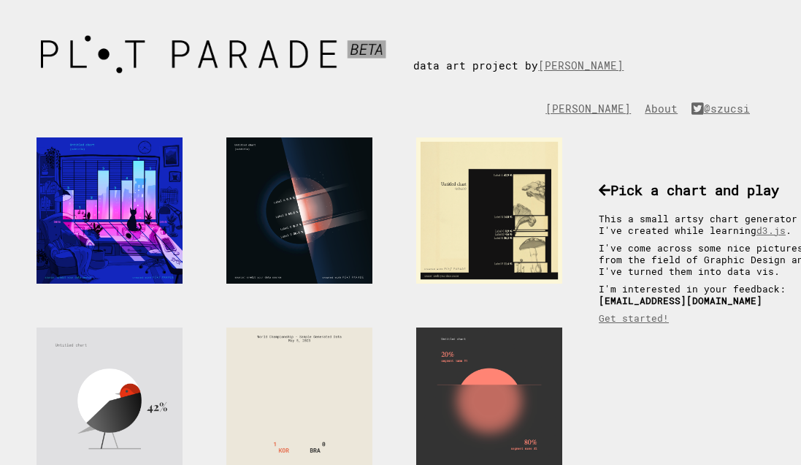  I want to click on a: @szucsi, so click(725, 108).